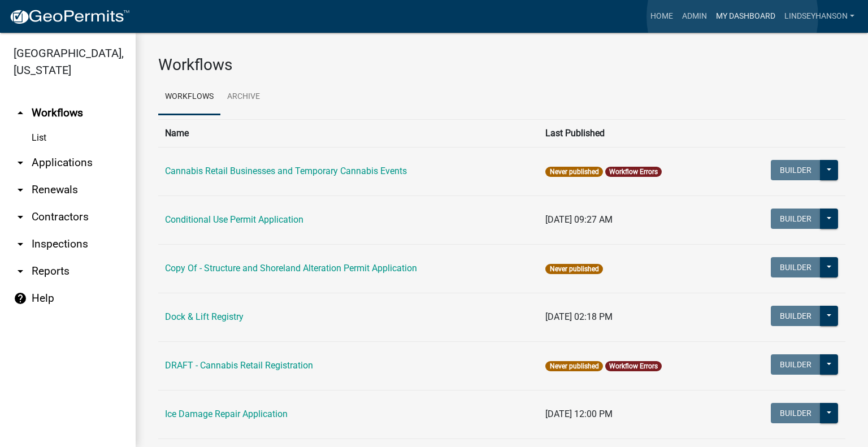  I want to click on a: Lindseyhanson, so click(819, 16).